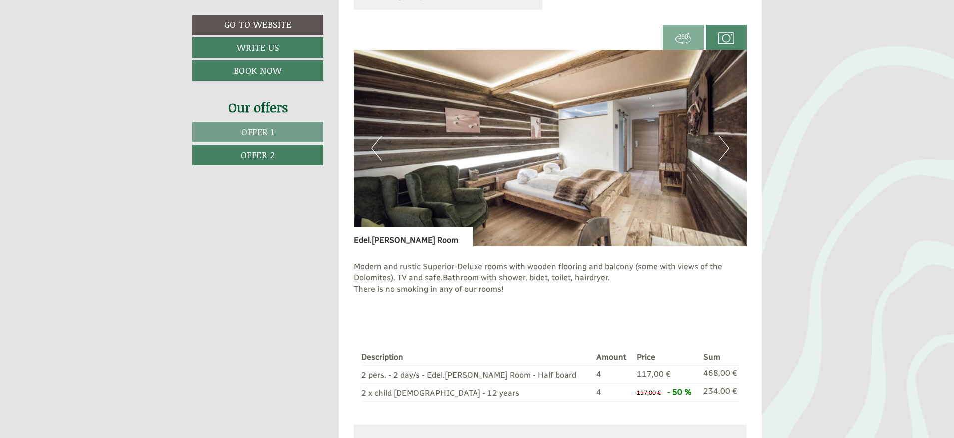  Describe the element at coordinates (477, 357) in the screenshot. I see `th: Description` at that location.